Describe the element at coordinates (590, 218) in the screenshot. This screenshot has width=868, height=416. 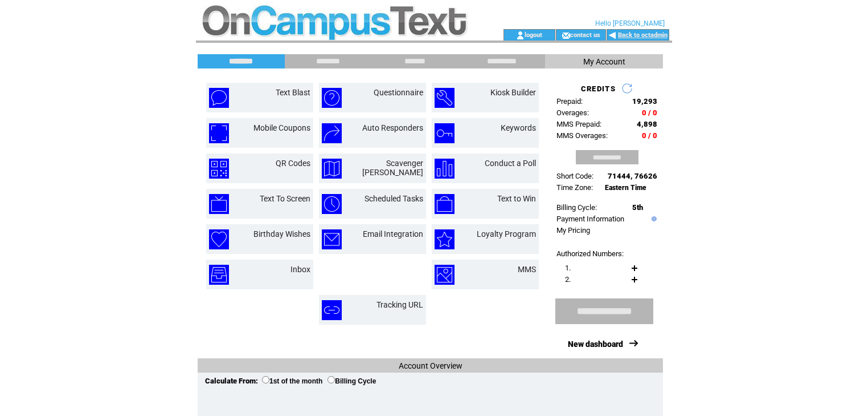
I see `a: Payment Information` at that location.